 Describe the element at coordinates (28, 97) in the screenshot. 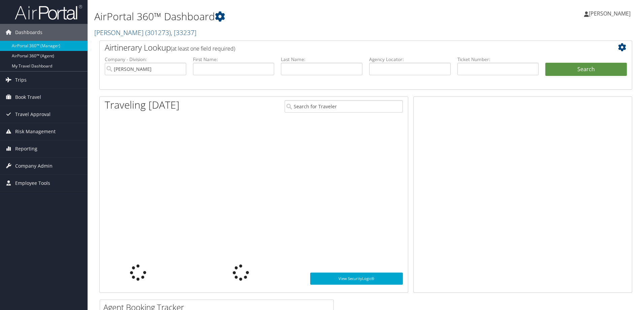

I see `span: Book Travel` at that location.